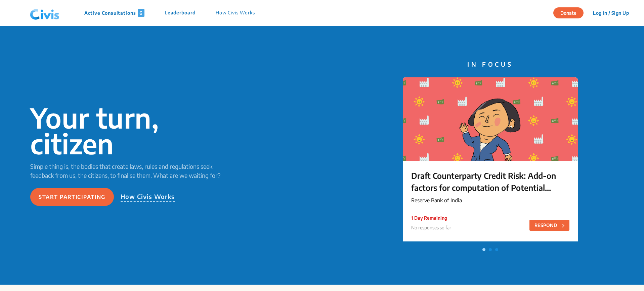  I want to click on p: Leaderboard, so click(180, 13).